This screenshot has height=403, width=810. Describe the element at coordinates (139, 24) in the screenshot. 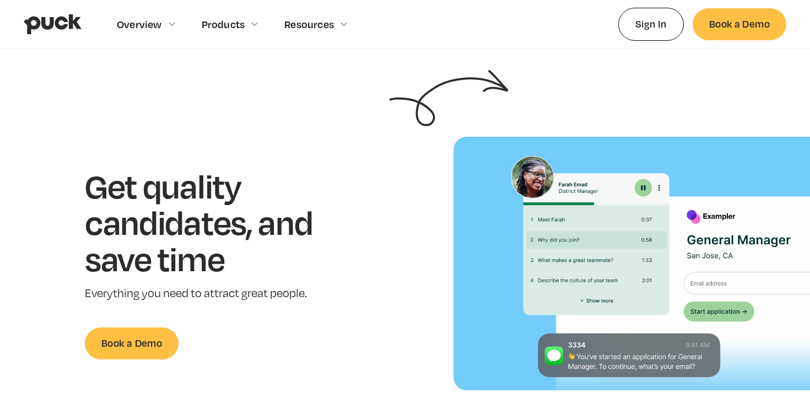

I see `div: Overview` at that location.